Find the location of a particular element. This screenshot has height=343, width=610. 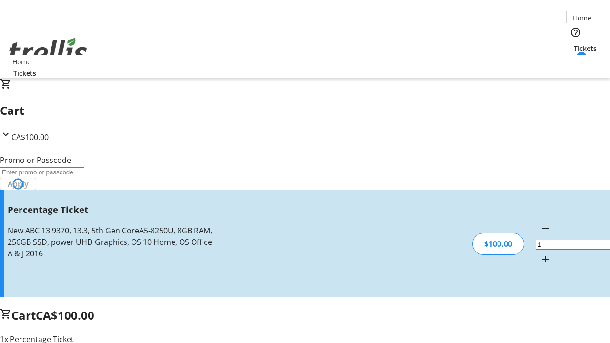

div: New ABC 13 9370, 13.3, 5th Gen CoreA5-8250U, 8GB RAM, 256GB SSD, power UHD Graphics, OS 10 Home, ... is located at coordinates (111, 242).